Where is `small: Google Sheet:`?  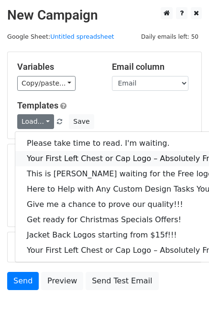 small: Google Sheet: is located at coordinates (61, 36).